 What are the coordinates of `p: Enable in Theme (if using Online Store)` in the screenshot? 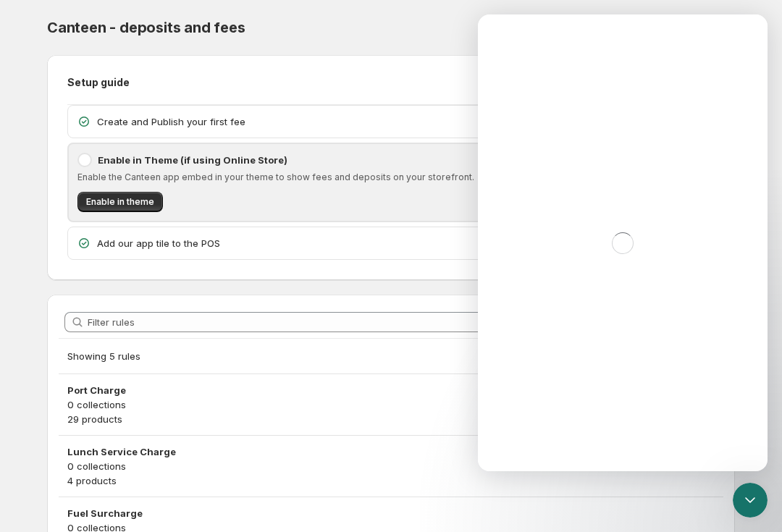 It's located at (401, 160).